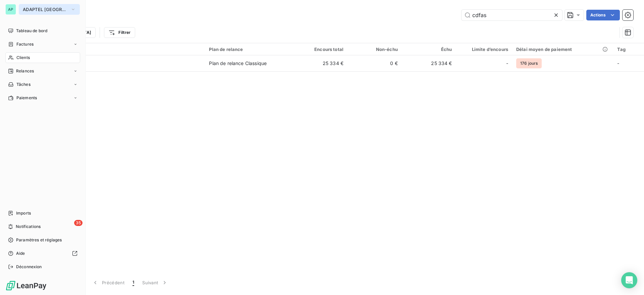  Describe the element at coordinates (155, 283) in the screenshot. I see `button: Suivant` at that location.